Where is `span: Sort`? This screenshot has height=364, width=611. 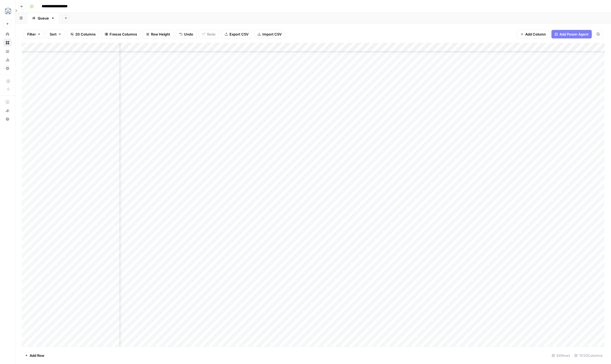 span: Sort is located at coordinates (53, 34).